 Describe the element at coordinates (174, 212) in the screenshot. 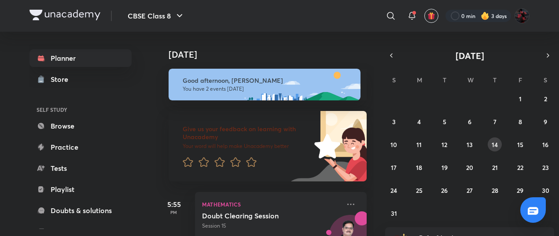

I see `p: PM` at that location.